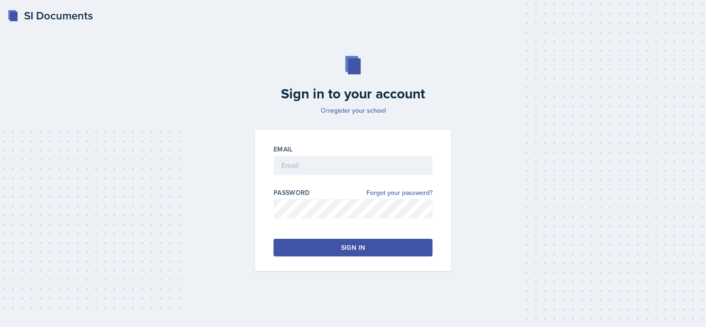  Describe the element at coordinates (50, 16) in the screenshot. I see `div: SI Documents` at that location.